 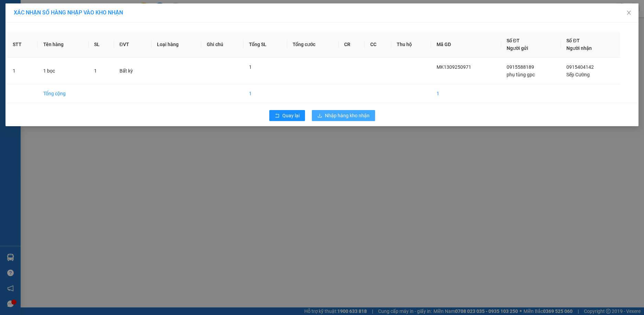 I want to click on span: phụ tùng gpc, so click(x=521, y=75).